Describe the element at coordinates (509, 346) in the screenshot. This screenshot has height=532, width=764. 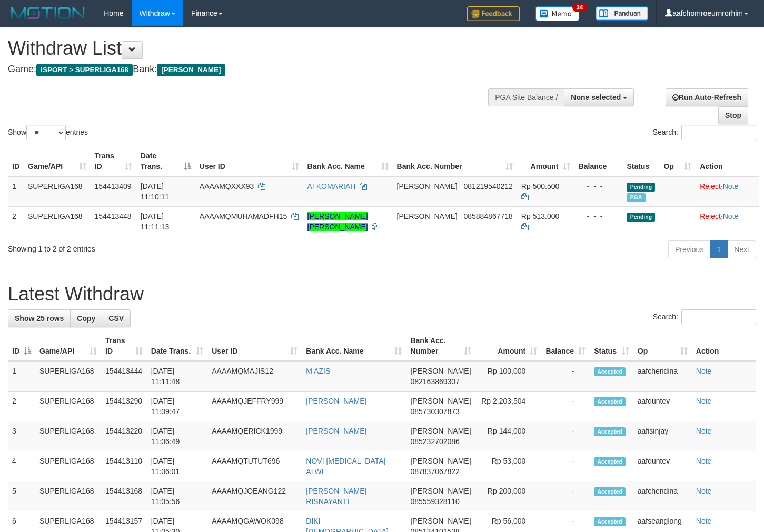
I see `th: Amount: activate to sort column ascending` at that location.